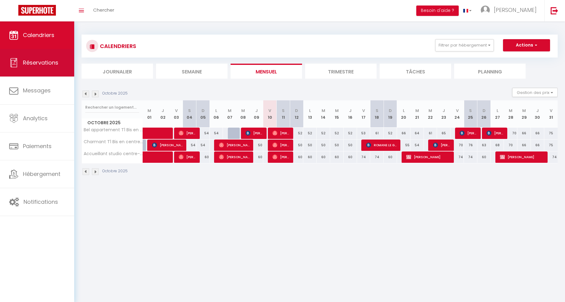 Image resolution: width=565 pixels, height=302 pixels. I want to click on th: 23, so click(444, 114).